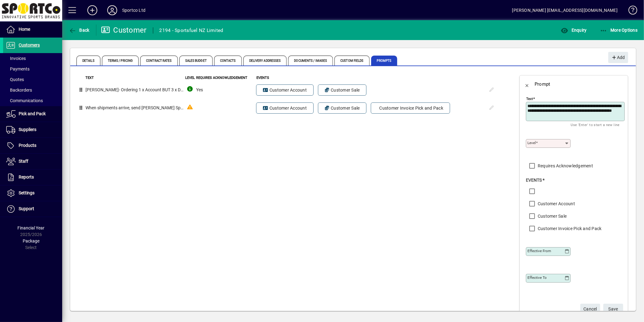  Describe the element at coordinates (613, 309) in the screenshot. I see `span: ave` at that location.